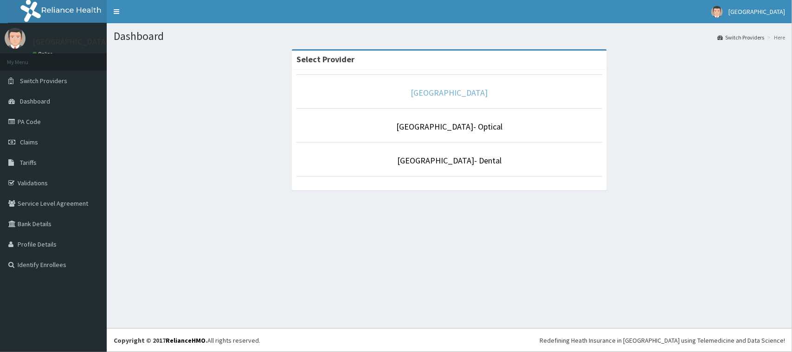 Image resolution: width=792 pixels, height=352 pixels. Describe the element at coordinates (449, 340) in the screenshot. I see `footer: All rights reserved.` at that location.